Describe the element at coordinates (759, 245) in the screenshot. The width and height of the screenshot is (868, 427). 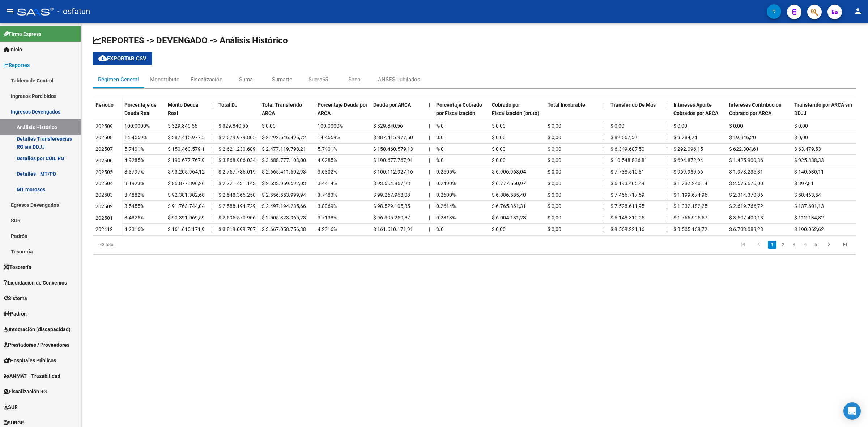
I see `a: go to previous page` at that location.